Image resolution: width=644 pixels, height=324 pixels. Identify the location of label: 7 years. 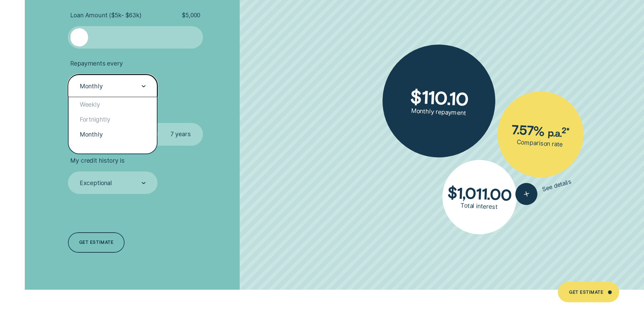
(180, 134).